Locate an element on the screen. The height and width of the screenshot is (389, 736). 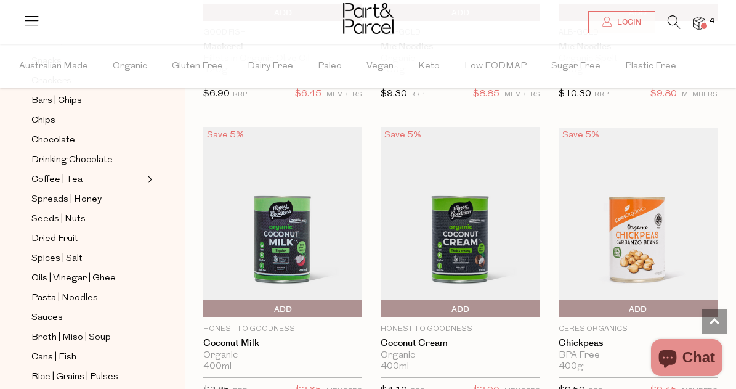
span: $9.30 is located at coordinates (394, 94).